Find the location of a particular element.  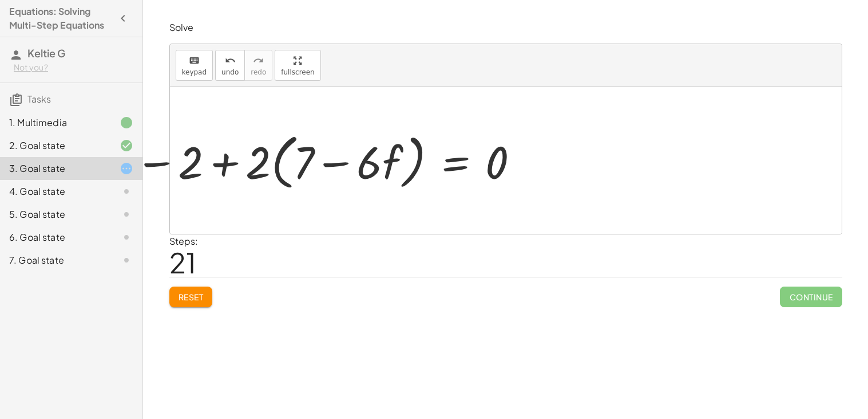

label: Steps: is located at coordinates (184, 241).